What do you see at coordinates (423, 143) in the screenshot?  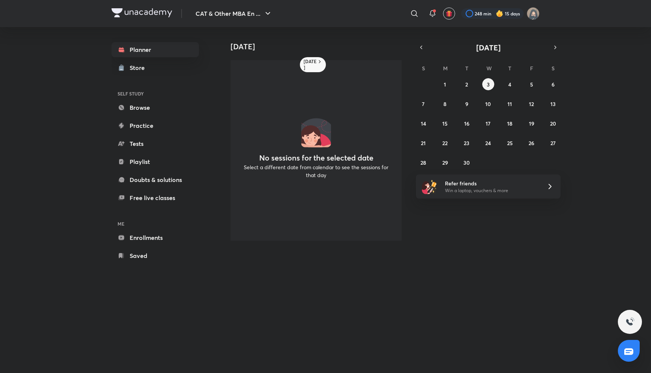 I see `abbr: September 21, 2025` at bounding box center [423, 143].